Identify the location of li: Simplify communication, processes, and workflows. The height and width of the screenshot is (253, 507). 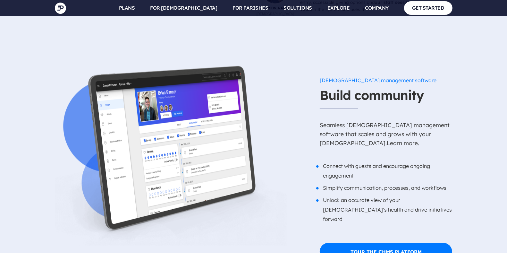
(386, 186).